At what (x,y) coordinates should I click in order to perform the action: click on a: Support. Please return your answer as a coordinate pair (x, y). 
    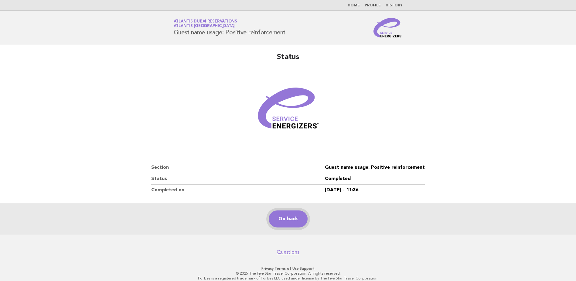
    Looking at the image, I should click on (307, 268).